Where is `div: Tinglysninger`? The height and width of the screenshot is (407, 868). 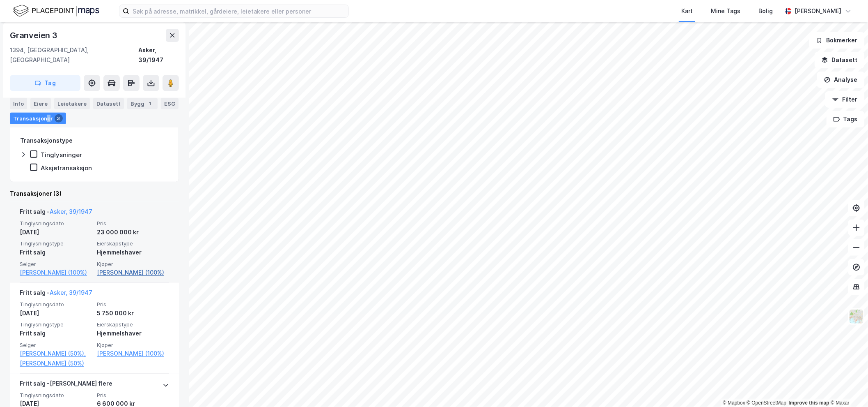
div: Tinglysninger is located at coordinates (62, 155).